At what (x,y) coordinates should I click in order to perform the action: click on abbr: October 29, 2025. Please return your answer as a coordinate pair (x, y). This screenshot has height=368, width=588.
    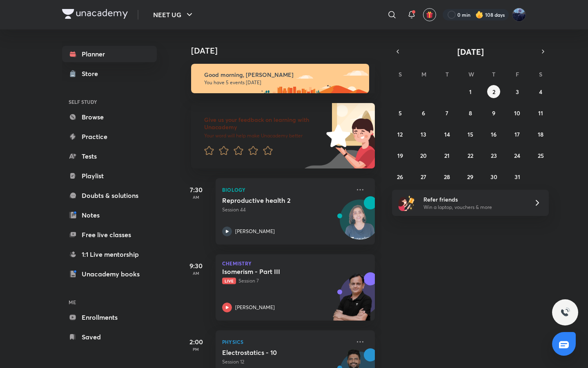
    Looking at the image, I should click on (470, 177).